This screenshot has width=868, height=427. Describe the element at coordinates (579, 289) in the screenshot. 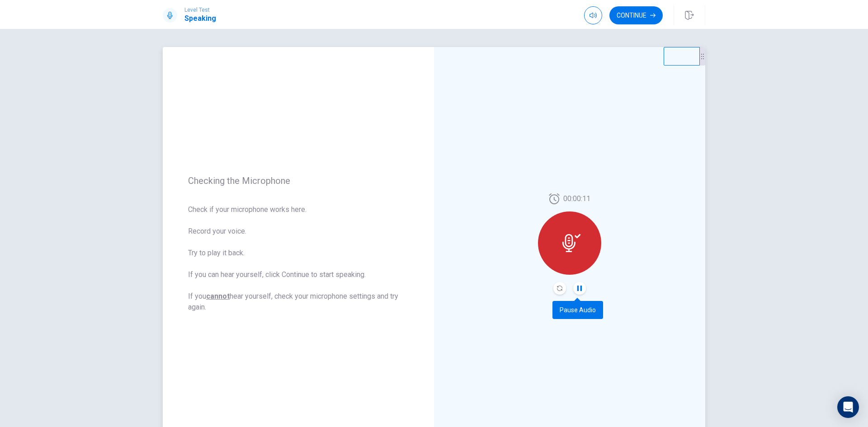

I see `button: Pause Audio` at that location.